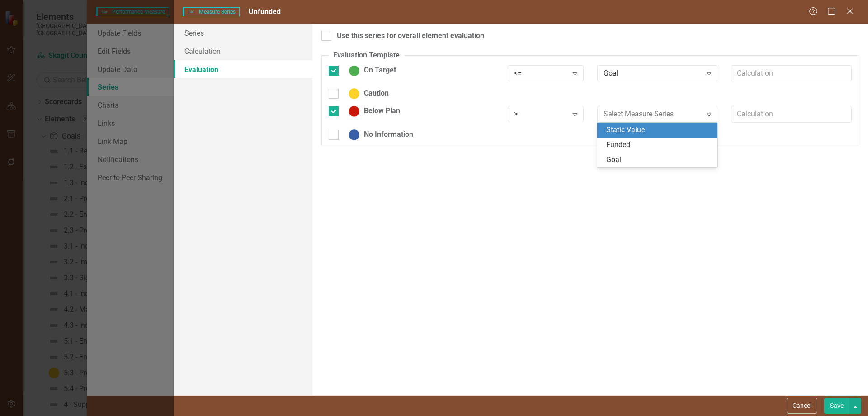  Describe the element at coordinates (354, 111) in the screenshot. I see `img: Below Plan` at that location.